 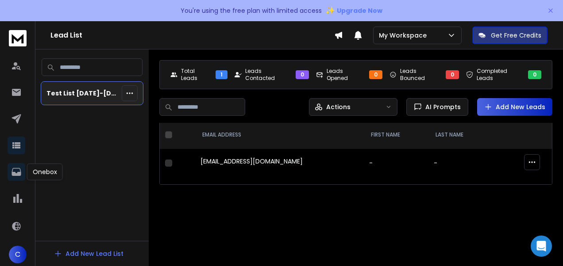 I want to click on button: Get Free Credits, so click(x=510, y=35).